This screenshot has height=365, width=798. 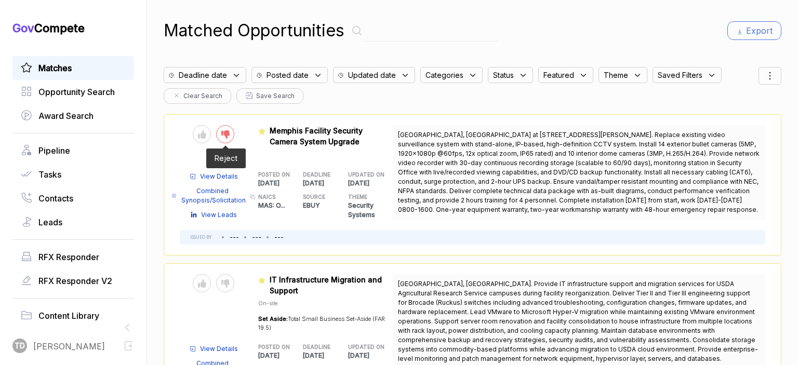 I want to click on a: Content Library, so click(x=73, y=316).